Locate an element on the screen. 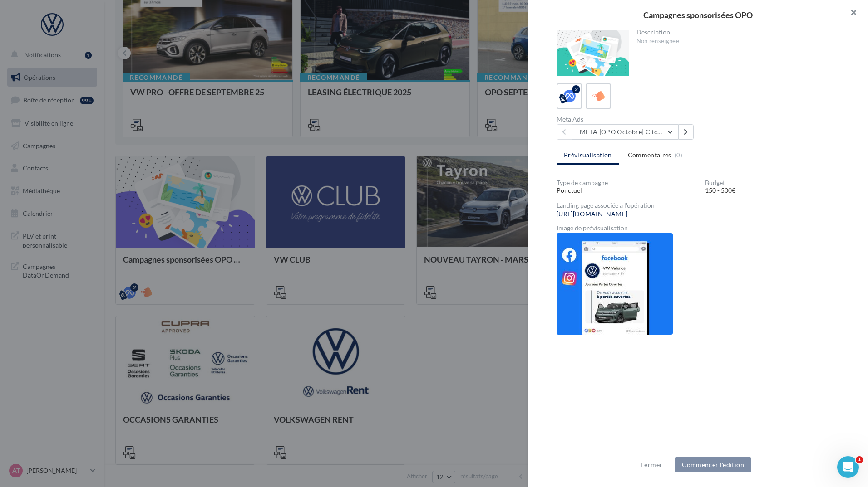 This screenshot has height=487, width=868. div: Budget is located at coordinates (775, 183).